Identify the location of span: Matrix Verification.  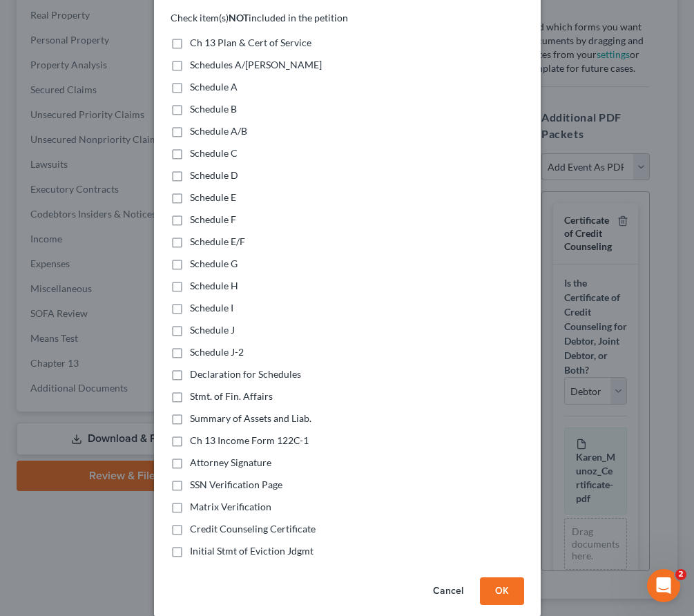
(230, 506).